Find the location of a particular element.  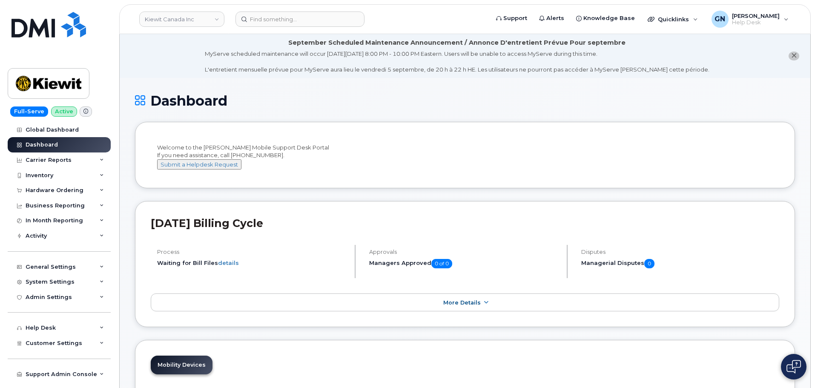

a: Submit a Helpdesk Request is located at coordinates (199, 164).